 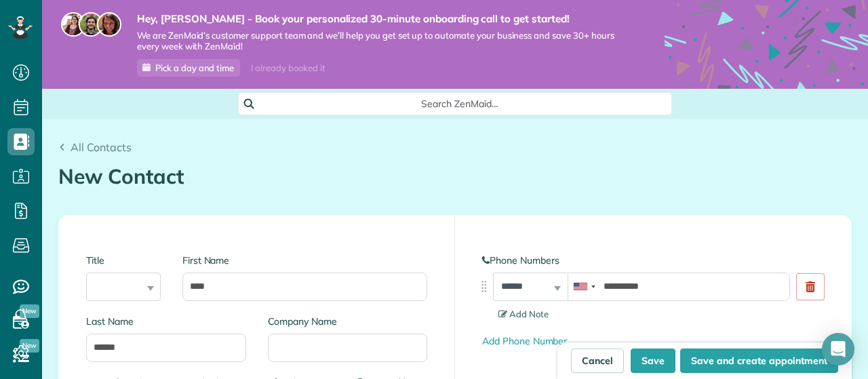 I want to click on label: Phone Numbers, so click(x=653, y=260).